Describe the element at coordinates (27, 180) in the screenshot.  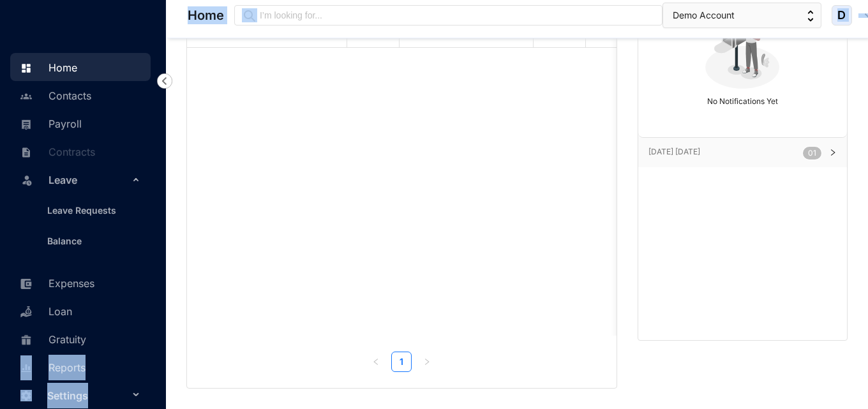
I see `img: leave-unselected.2934df6273408c3f84d9.svg` at that location.